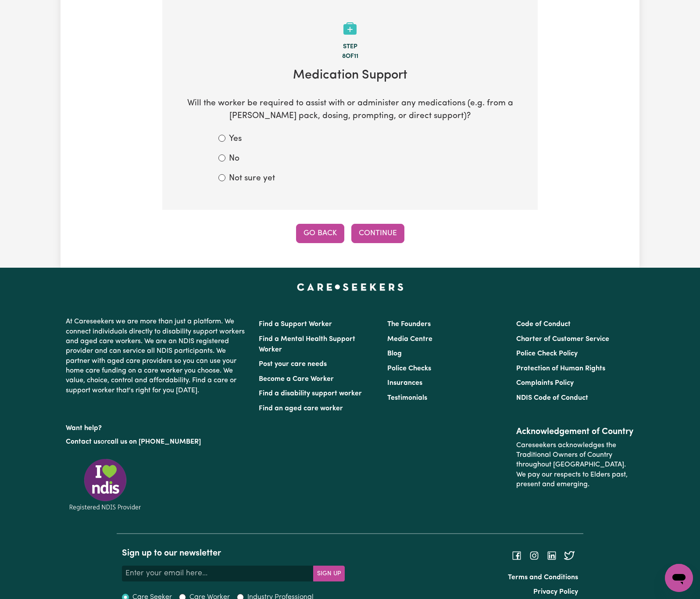  What do you see at coordinates (545, 383) in the screenshot?
I see `a: Complaints Policy` at bounding box center [545, 383].